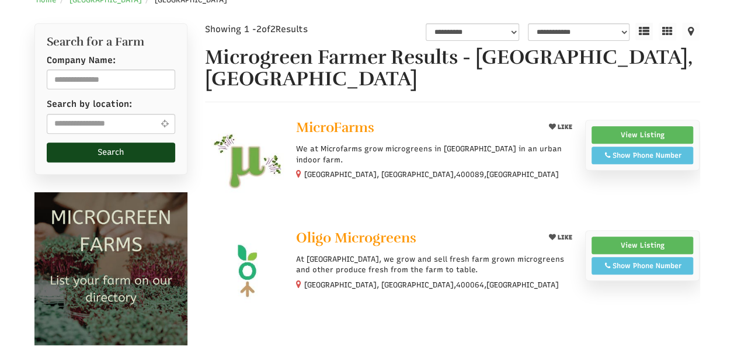  What do you see at coordinates (287, 29) in the screenshot?
I see `div: Showing 1 - of Results` at bounding box center [287, 29].